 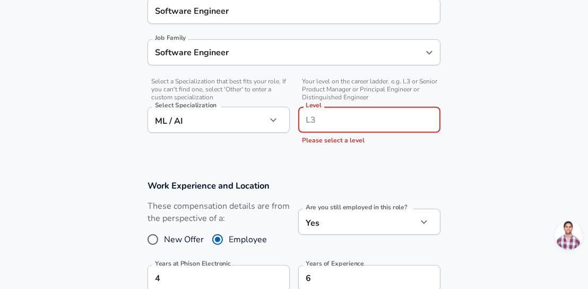 I want to click on label: Select Specialization, so click(x=186, y=105).